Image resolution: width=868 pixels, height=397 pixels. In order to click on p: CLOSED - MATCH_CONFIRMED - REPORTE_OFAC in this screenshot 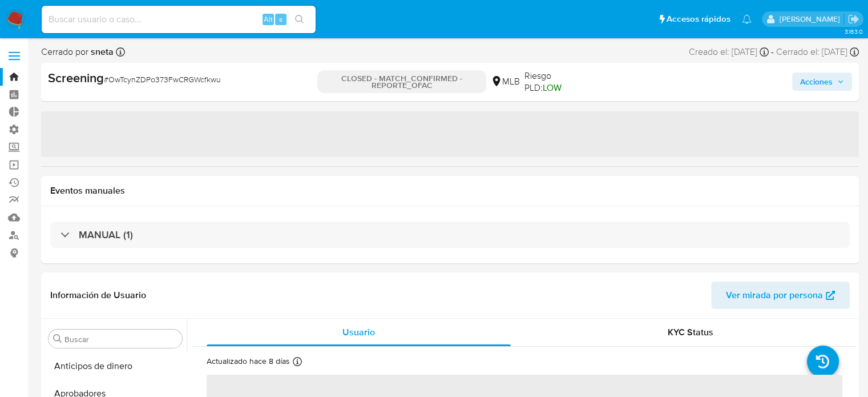, I will do `click(402, 82)`.